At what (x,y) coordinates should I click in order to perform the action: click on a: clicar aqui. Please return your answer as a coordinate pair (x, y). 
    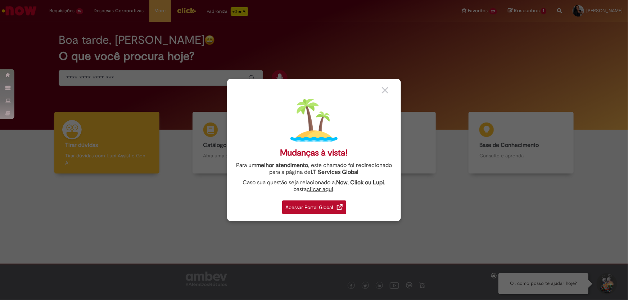
    Looking at the image, I should click on (320, 187).